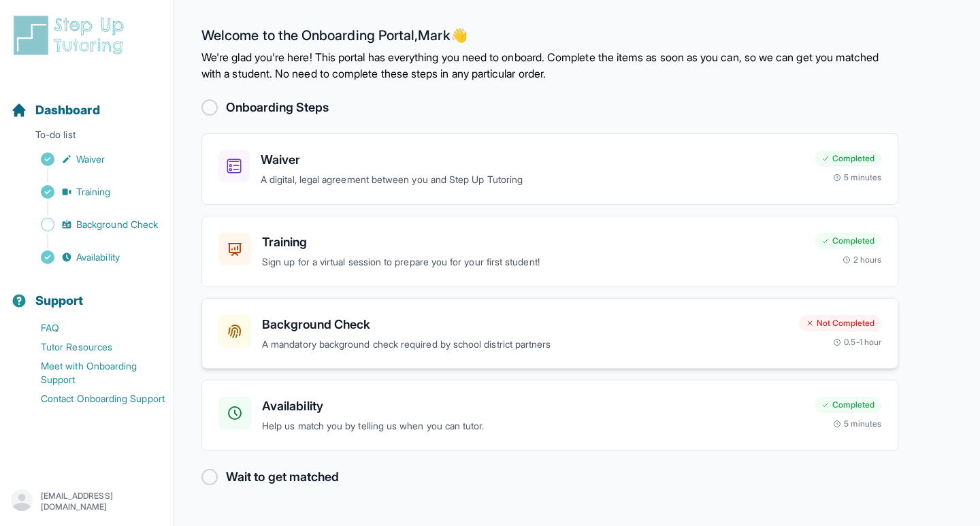 The image size is (980, 526). Describe the element at coordinates (532, 160) in the screenshot. I see `h3: Waiver` at that location.